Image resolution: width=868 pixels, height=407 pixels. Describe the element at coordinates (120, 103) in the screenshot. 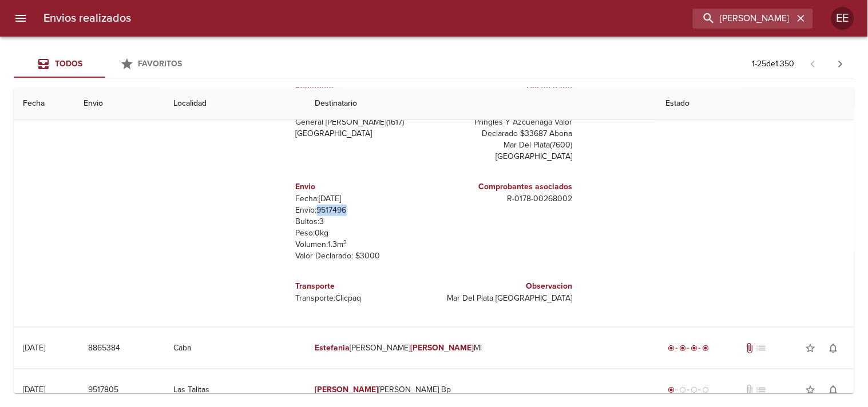

I see `th: Envio` at that location.